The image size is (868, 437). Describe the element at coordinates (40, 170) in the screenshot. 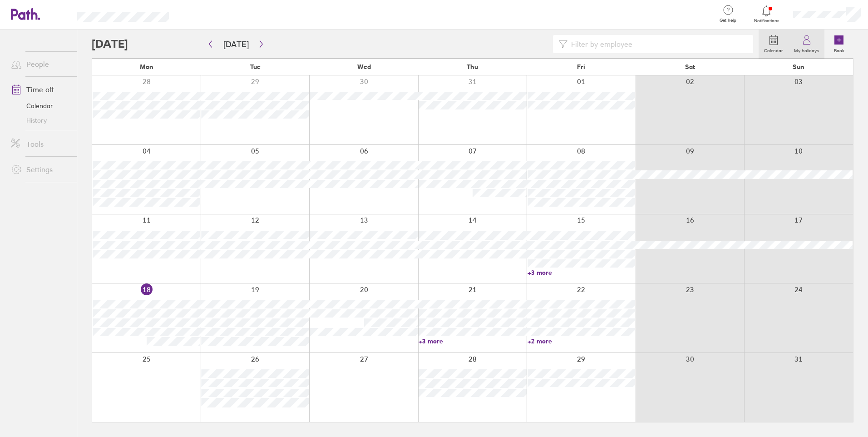

I see `a: Settings` at that location.